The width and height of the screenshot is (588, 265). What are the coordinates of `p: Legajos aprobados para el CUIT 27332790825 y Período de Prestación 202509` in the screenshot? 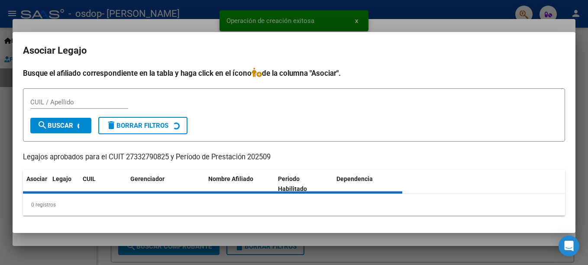 It's located at (294, 157).